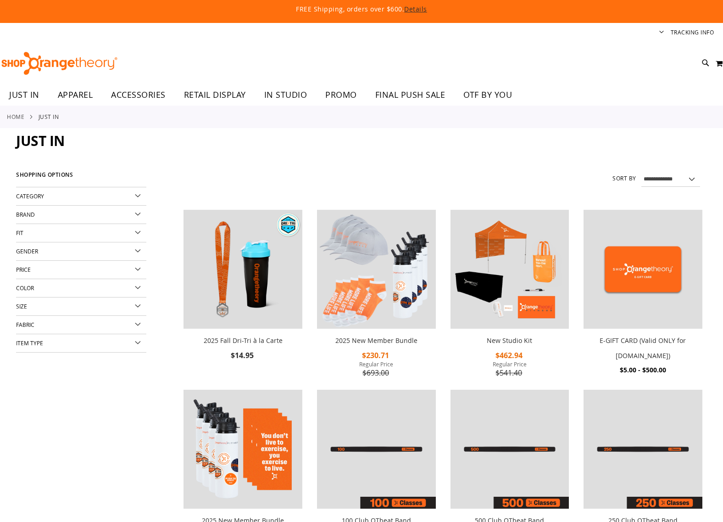 Image resolution: width=723 pixels, height=522 pixels. Describe the element at coordinates (81, 343) in the screenshot. I see `div: Item Type` at that location.